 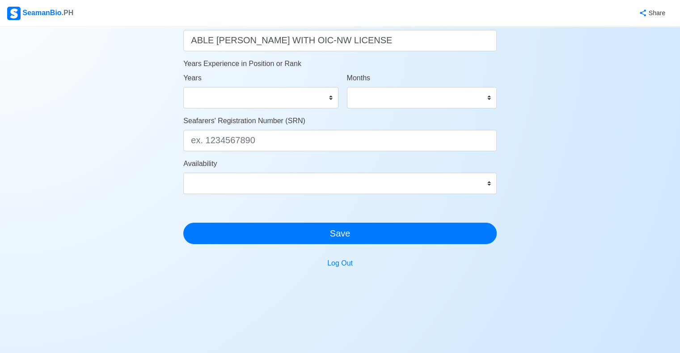 What do you see at coordinates (40, 13) in the screenshot?
I see `div: SeamanBio` at bounding box center [40, 13].